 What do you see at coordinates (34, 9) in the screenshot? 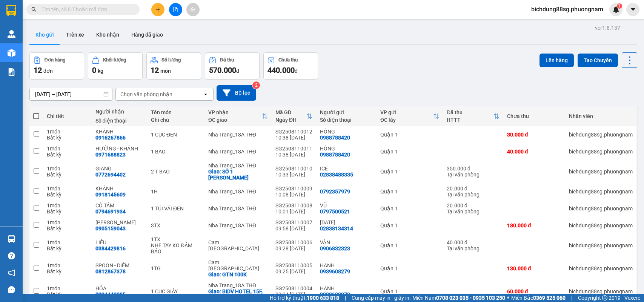
I see `span: search` at bounding box center [34, 9].